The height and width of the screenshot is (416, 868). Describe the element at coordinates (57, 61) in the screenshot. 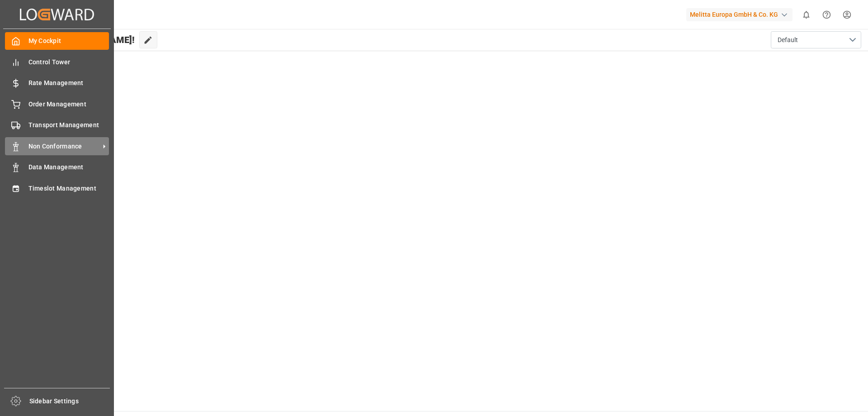

I see `a: Control Tower` at that location.